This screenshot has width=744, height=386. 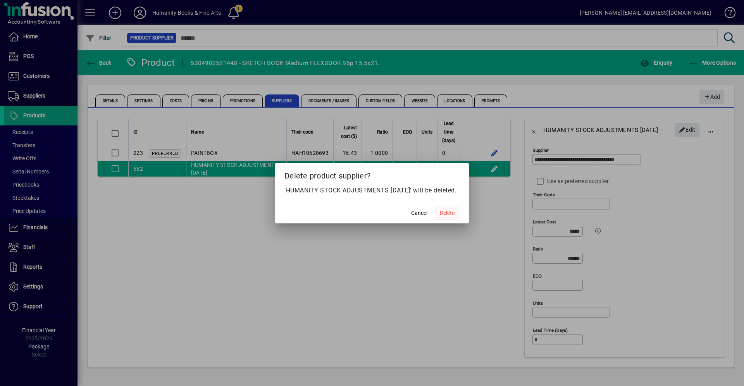 I want to click on span: Delete, so click(x=447, y=213).